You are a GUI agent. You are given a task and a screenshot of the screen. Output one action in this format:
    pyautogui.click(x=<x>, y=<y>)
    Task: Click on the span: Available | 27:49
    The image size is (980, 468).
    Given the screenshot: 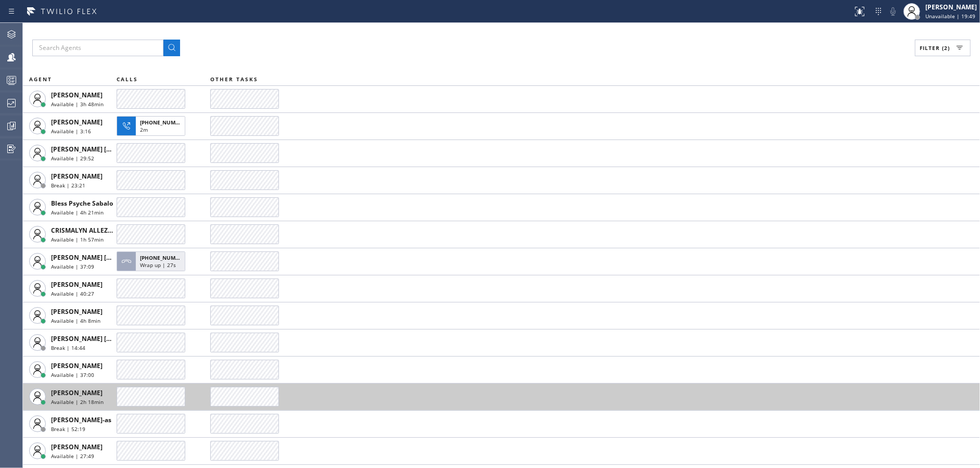 What is the action you would take?
    pyautogui.click(x=72, y=456)
    